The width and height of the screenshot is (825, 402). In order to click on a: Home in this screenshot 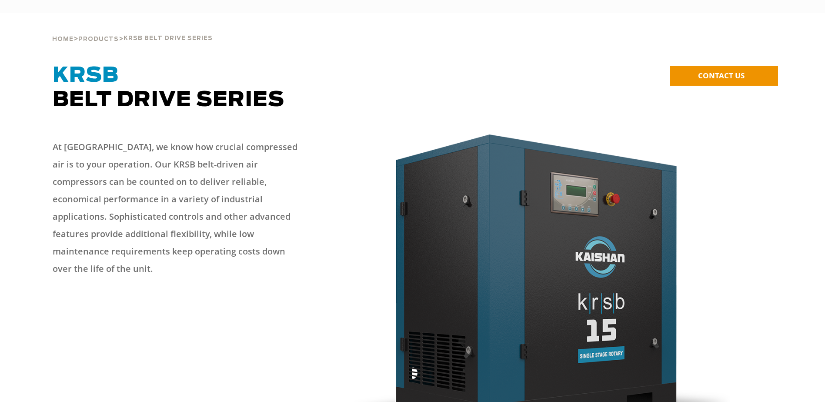, I will do `click(63, 39)`.